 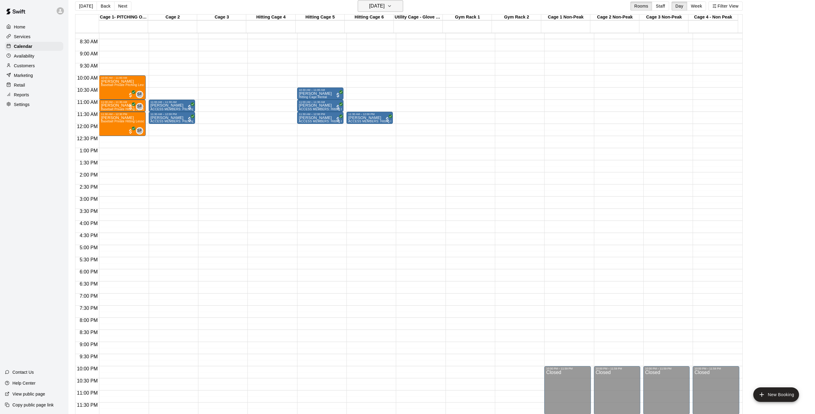 What do you see at coordinates (320, 94) in the screenshot?
I see `div: 10:30 AM – 11:00 AM: August Barry` at bounding box center [320, 94].